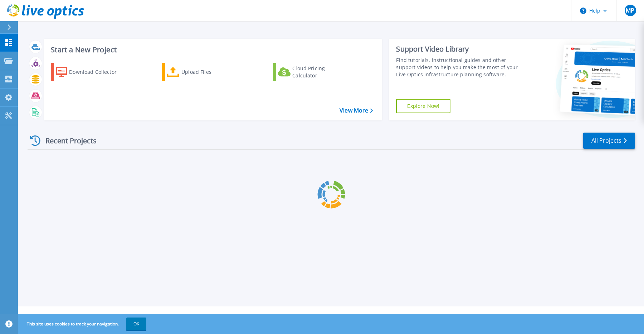 This screenshot has height=334, width=644. I want to click on div: Cloud Pricing Calculator, so click(321, 72).